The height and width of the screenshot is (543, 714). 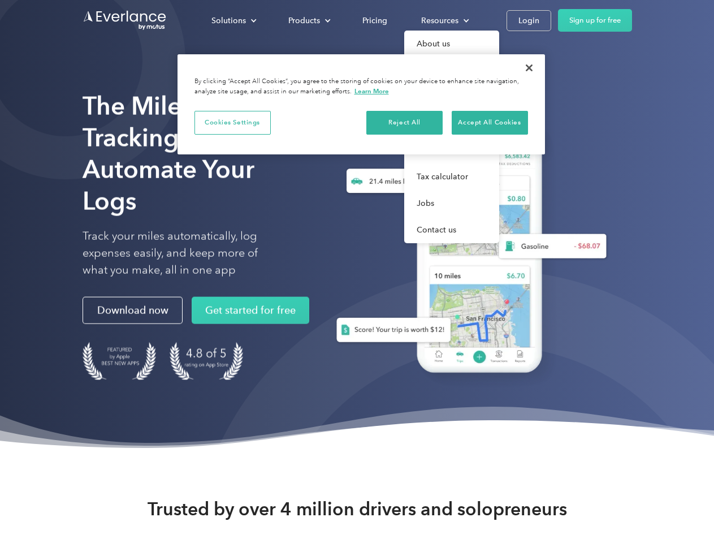 What do you see at coordinates (251, 310) in the screenshot?
I see `a: Get started for free` at bounding box center [251, 310].